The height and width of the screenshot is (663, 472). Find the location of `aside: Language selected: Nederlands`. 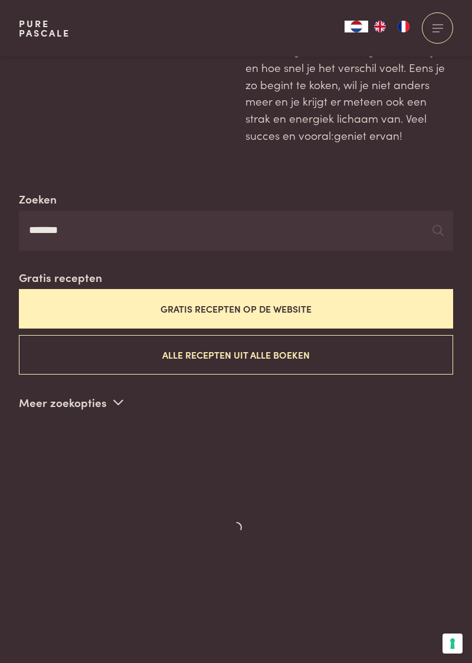

aside: Language selected: Nederlands is located at coordinates (380, 27).